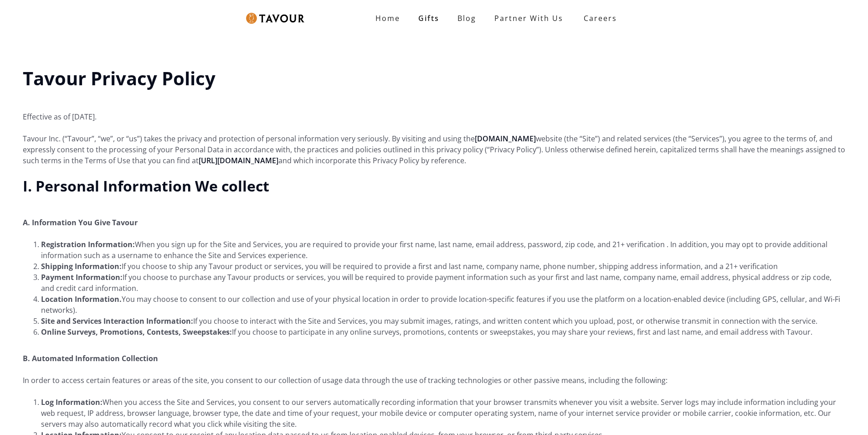  Describe the element at coordinates (388, 18) in the screenshot. I see `strong: Home` at that location.